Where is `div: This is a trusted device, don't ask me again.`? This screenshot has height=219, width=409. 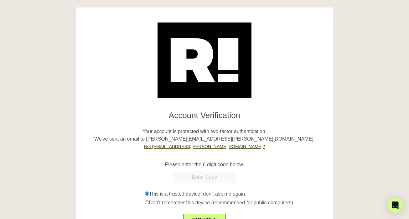 div: This is a trusted device, don't ask me again. is located at coordinates (236, 194).